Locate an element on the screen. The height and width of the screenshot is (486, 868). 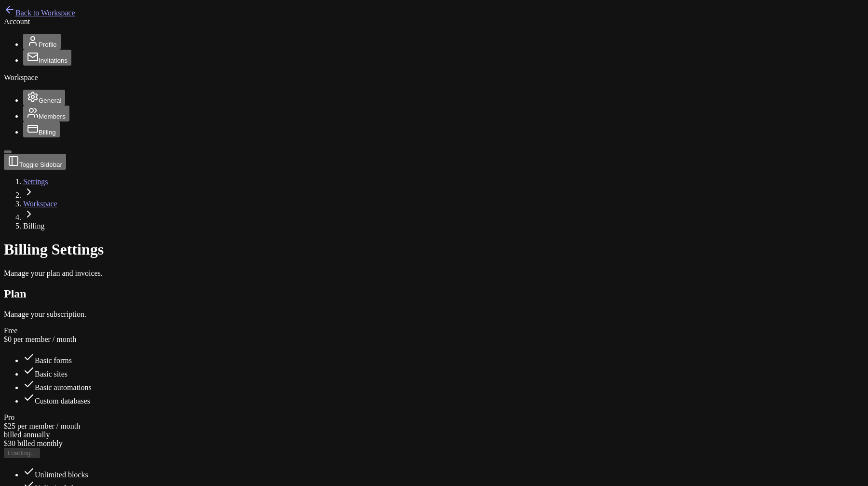
span: Profile is located at coordinates (48, 44).